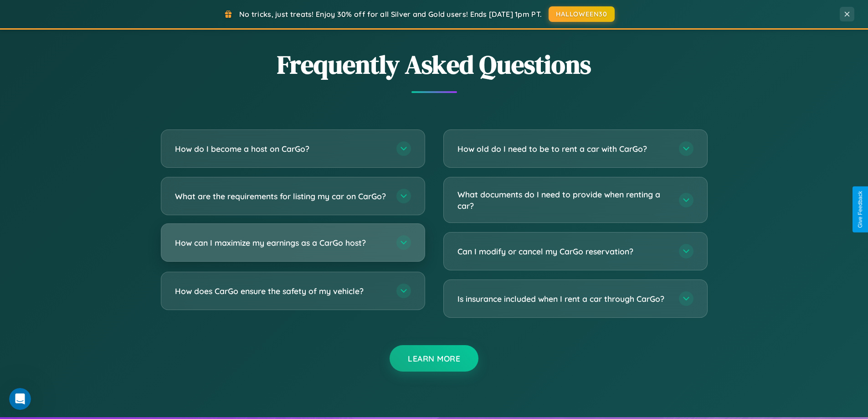 The height and width of the screenshot is (419, 868). What do you see at coordinates (434, 64) in the screenshot?
I see `h2: Frequently Asked Questions` at bounding box center [434, 64].